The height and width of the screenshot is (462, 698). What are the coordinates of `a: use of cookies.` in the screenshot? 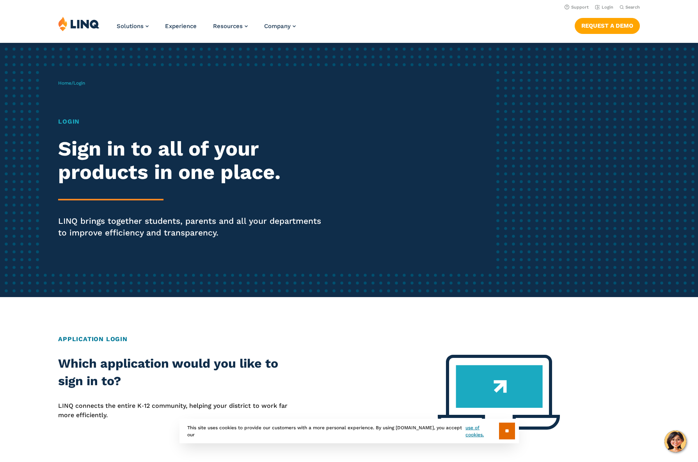 It's located at (482, 431).